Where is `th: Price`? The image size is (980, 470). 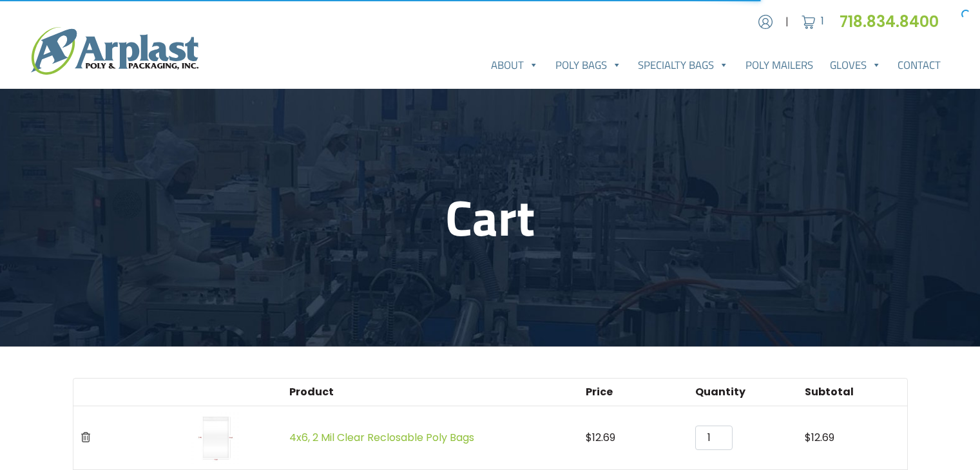 th: Price is located at coordinates (633, 392).